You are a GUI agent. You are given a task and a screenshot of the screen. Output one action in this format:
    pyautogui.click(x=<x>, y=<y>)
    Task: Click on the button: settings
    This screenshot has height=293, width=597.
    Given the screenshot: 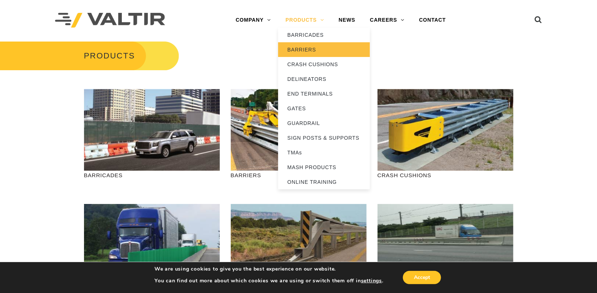 What is the action you would take?
    pyautogui.click(x=371, y=280)
    